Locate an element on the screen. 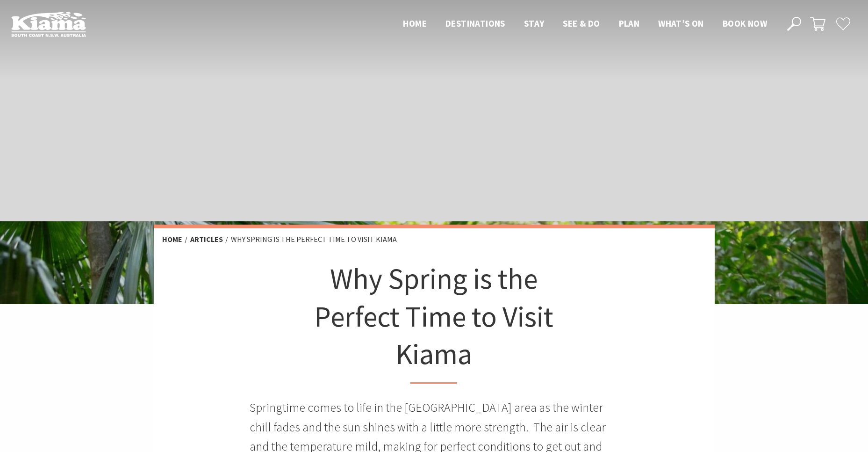 This screenshot has height=452, width=868. span: Stay is located at coordinates (535, 23).